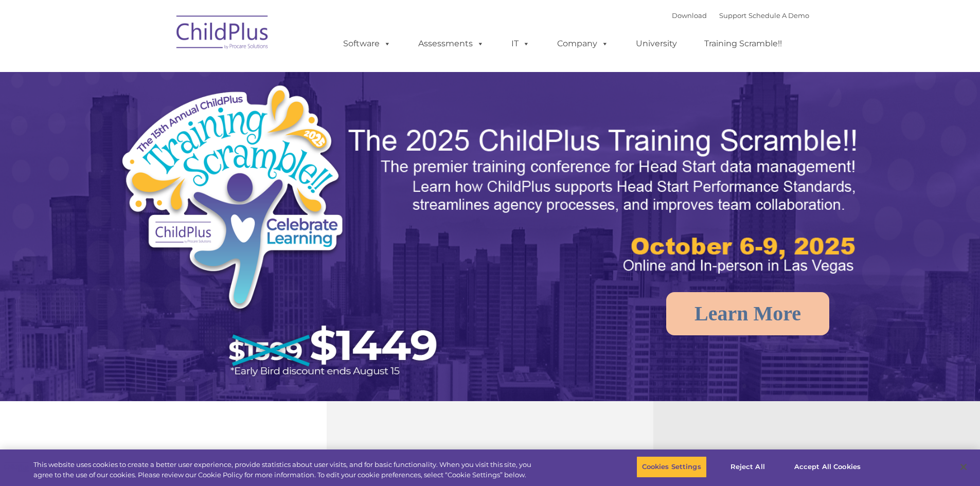 The height and width of the screenshot is (486, 980). What do you see at coordinates (748, 314) in the screenshot?
I see `a: Learn More` at bounding box center [748, 314].